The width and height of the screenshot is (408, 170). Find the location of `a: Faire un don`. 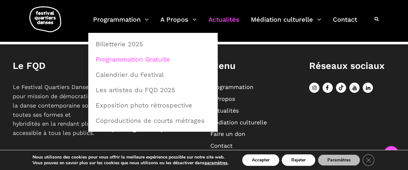

a: Faire un don is located at coordinates (228, 134).